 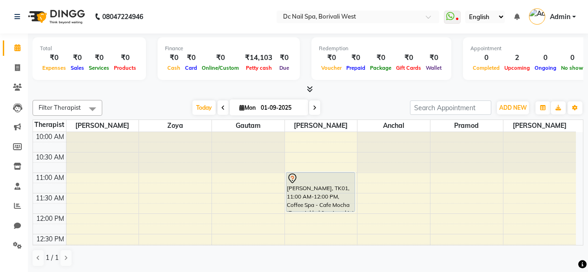 What do you see at coordinates (486, 68) in the screenshot?
I see `span: Completed` at bounding box center [486, 68].